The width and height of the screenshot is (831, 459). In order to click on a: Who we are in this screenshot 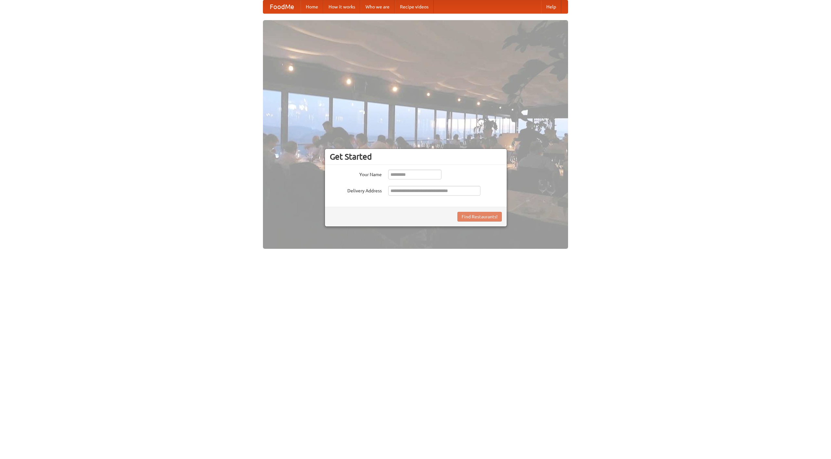, I will do `click(377, 7)`.